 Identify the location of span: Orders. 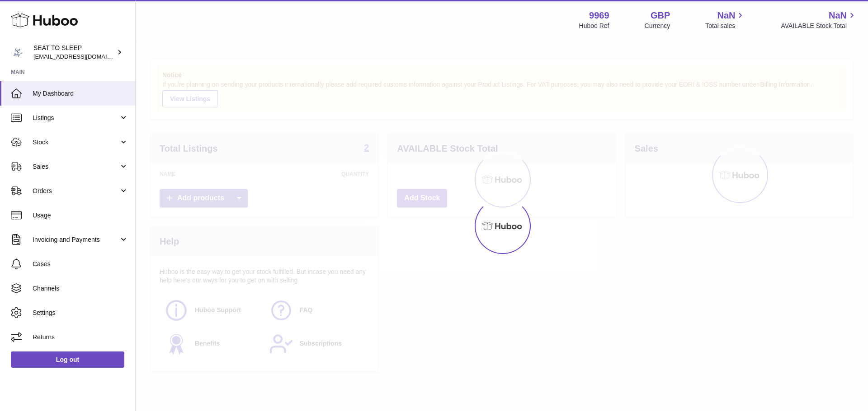
(76, 191).